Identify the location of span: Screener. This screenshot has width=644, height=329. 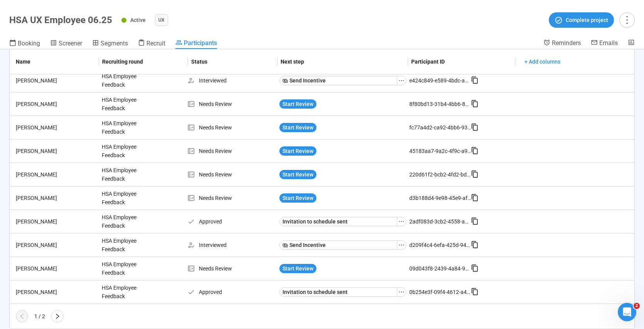
(70, 43).